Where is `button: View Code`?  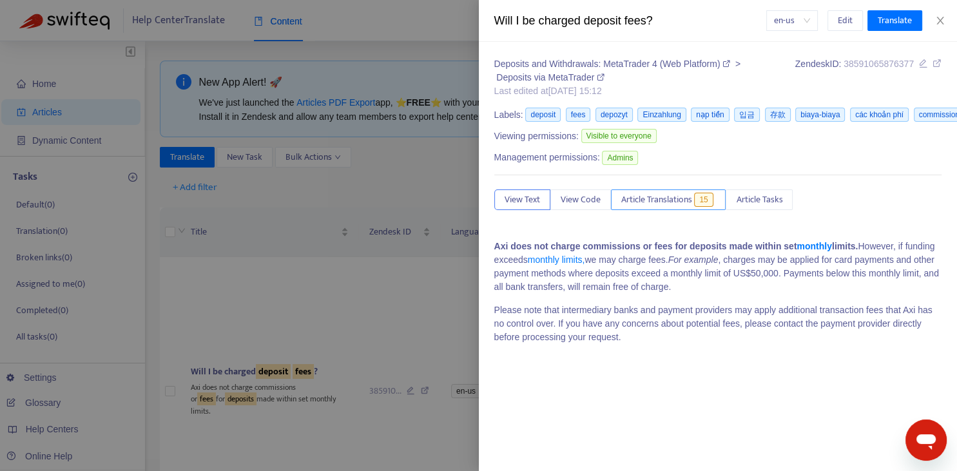
button: View Code is located at coordinates (580, 200).